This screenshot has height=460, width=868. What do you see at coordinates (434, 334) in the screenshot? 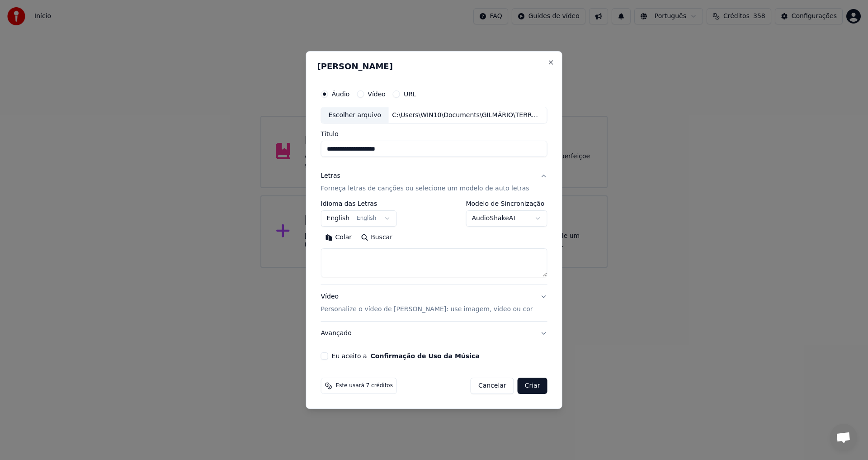
I see `button: Avançado` at bounding box center [434, 334].